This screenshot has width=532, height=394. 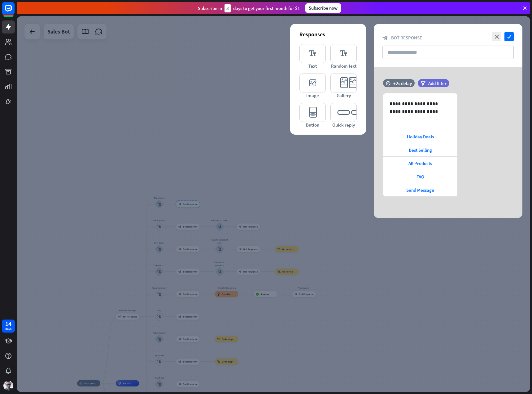 I want to click on div: 14, so click(x=8, y=324).